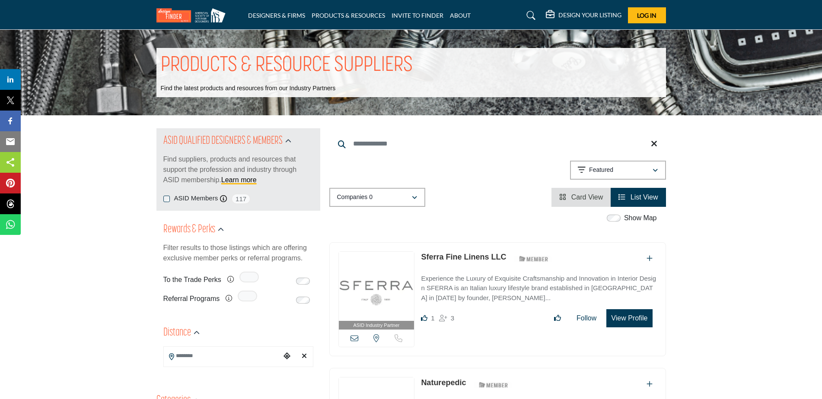  What do you see at coordinates (192, 280) in the screenshot?
I see `label: To the Trade Perks` at bounding box center [192, 280].